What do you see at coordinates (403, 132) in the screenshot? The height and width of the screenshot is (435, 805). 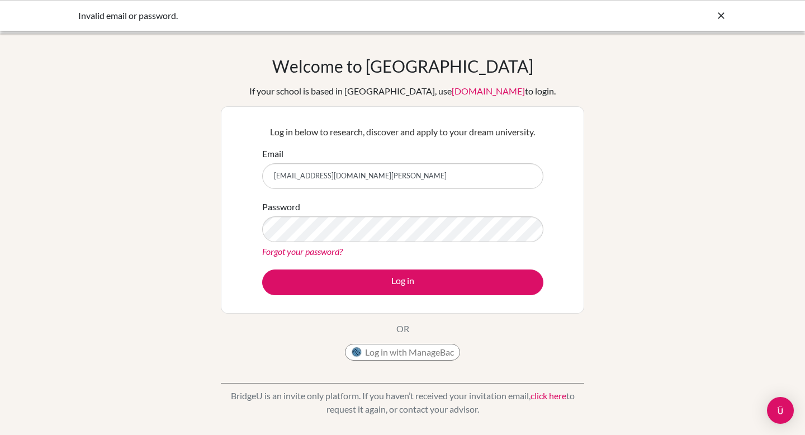 I see `p: Log in below to research, discover and apply to your dream university.` at bounding box center [403, 132].